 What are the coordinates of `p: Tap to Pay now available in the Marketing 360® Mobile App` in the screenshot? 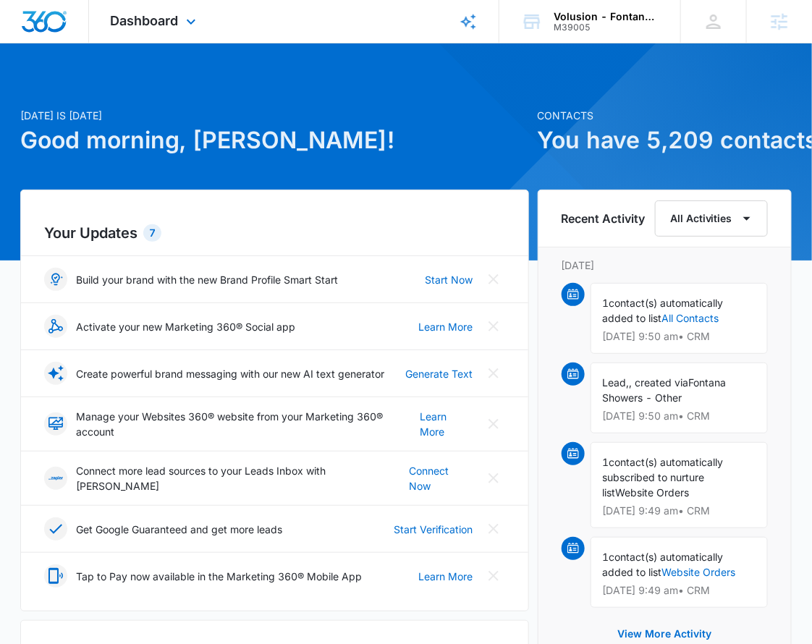 It's located at (219, 576).